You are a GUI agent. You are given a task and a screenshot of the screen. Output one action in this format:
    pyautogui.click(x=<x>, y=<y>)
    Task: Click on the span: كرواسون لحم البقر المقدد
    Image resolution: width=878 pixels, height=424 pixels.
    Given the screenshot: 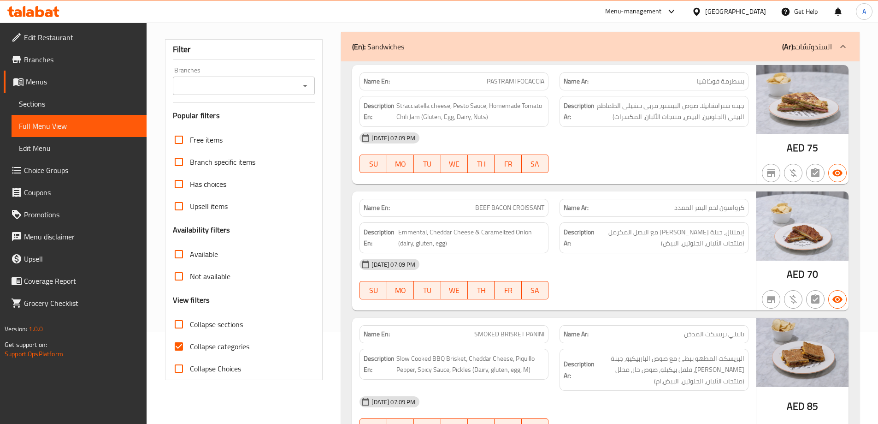 What is the action you would take?
    pyautogui.click(x=710, y=207)
    